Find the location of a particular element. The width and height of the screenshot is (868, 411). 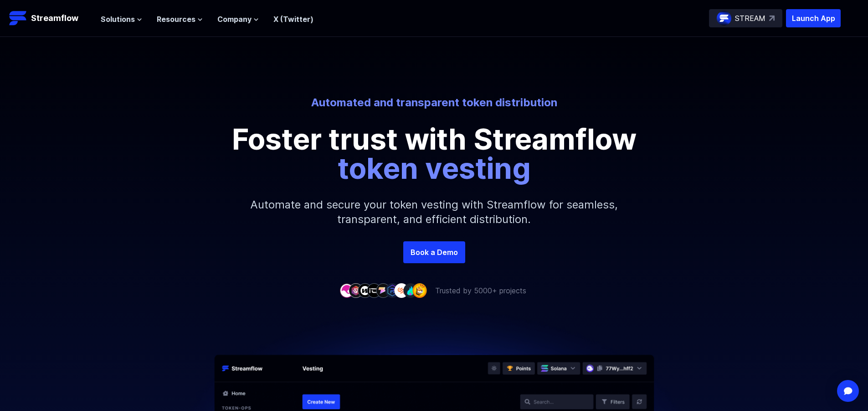

span: Company is located at coordinates (234, 19).